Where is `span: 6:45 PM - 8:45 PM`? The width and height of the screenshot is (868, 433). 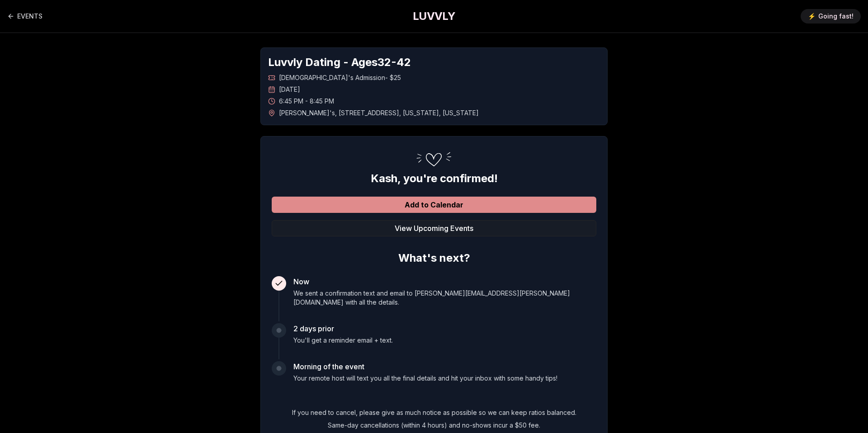 span: 6:45 PM - 8:45 PM is located at coordinates (306, 101).